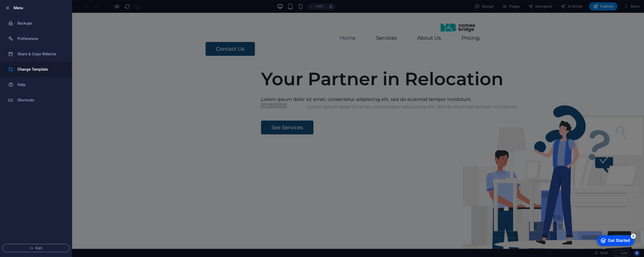  Describe the element at coordinates (41, 100) in the screenshot. I see `h6: Shortcuts` at that location.